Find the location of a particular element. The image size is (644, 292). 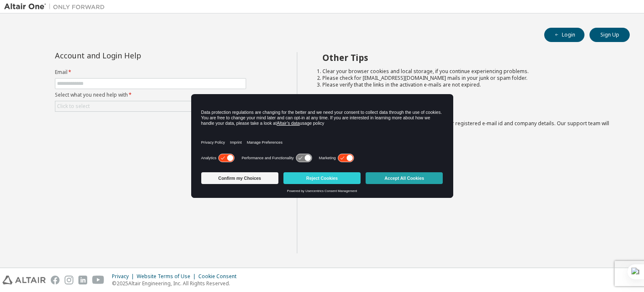

img: altair_logo.svg is located at coordinates (24, 280).